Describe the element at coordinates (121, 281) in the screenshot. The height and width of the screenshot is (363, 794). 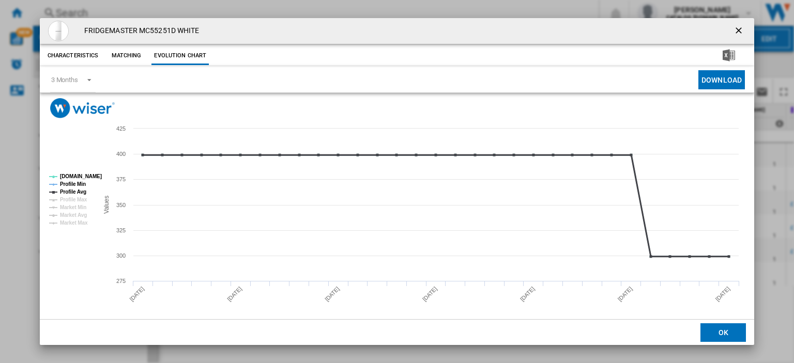
I see `tspan: 275` at that location.